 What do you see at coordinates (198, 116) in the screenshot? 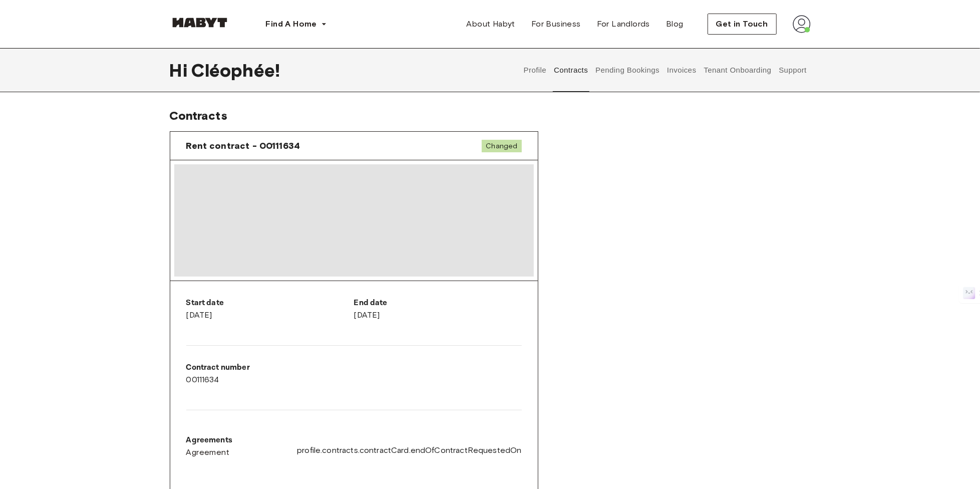
I see `span: Contracts` at bounding box center [198, 116].